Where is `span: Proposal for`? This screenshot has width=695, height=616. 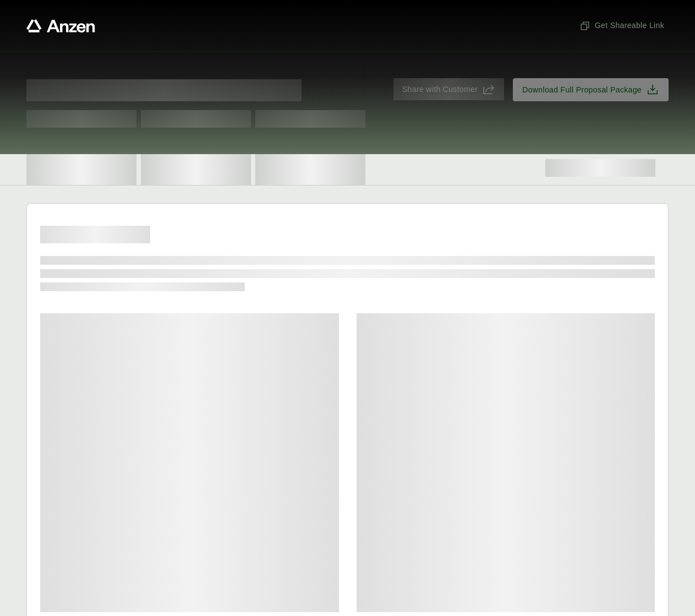 span: Proposal for is located at coordinates (164, 91).